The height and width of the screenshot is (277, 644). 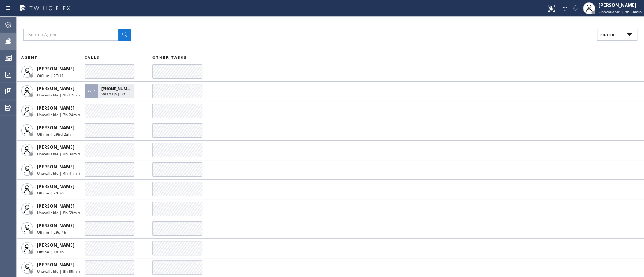 What do you see at coordinates (59, 213) in the screenshot?
I see `span: Unavailable | 8h 59min` at bounding box center [59, 213].